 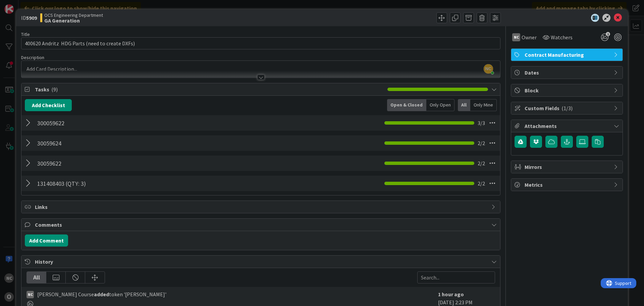 I want to click on b: GA Generation, so click(x=74, y=21).